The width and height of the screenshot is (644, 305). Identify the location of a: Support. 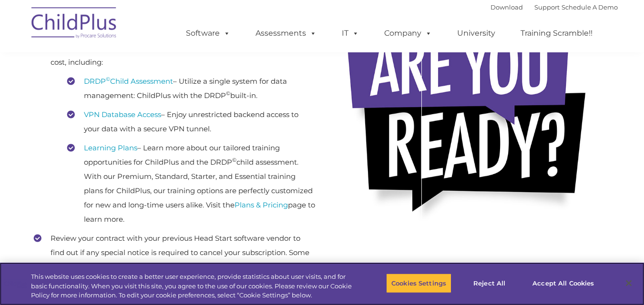
(547, 7).